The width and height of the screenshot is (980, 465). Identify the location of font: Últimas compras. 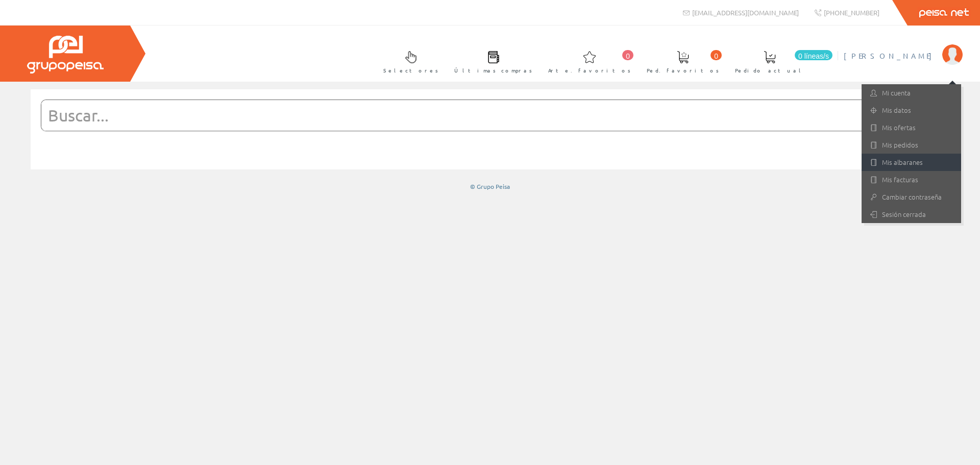
(493, 70).